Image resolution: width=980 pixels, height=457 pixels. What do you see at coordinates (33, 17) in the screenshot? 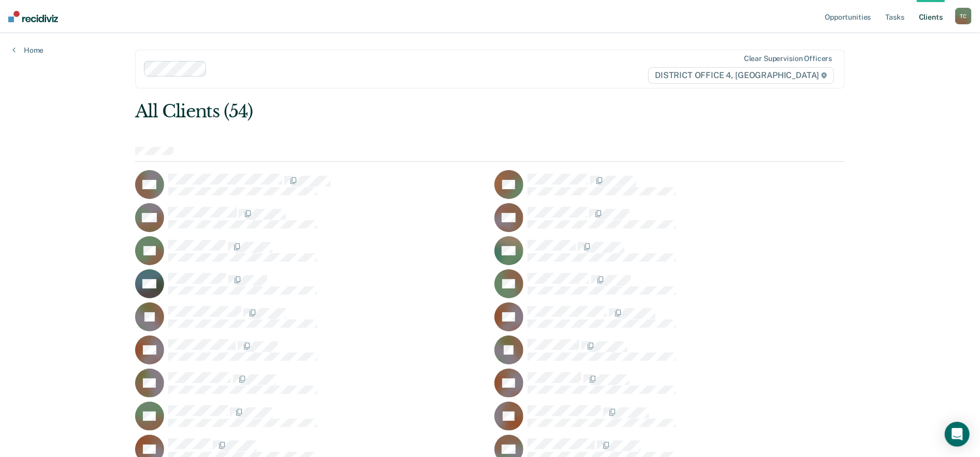
I see `img: Recidiviz` at bounding box center [33, 17].